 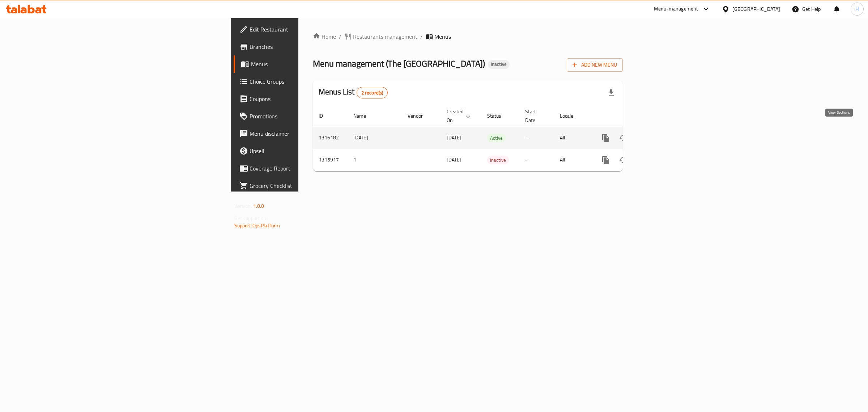 I want to click on a: Menus, so click(x=304, y=64).